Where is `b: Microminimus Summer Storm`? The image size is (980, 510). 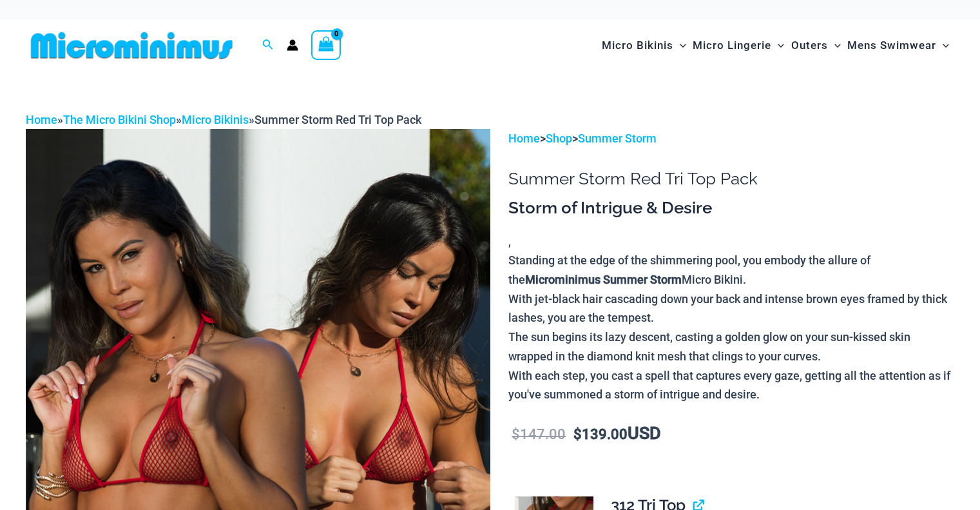
b: Microminimus Summer Storm is located at coordinates (603, 279).